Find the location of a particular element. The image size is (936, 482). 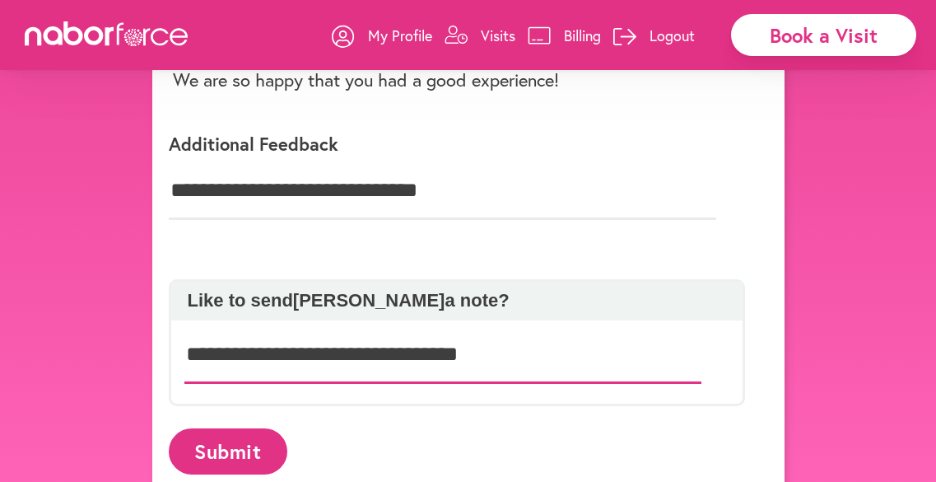

p: Logout is located at coordinates (672, 35).